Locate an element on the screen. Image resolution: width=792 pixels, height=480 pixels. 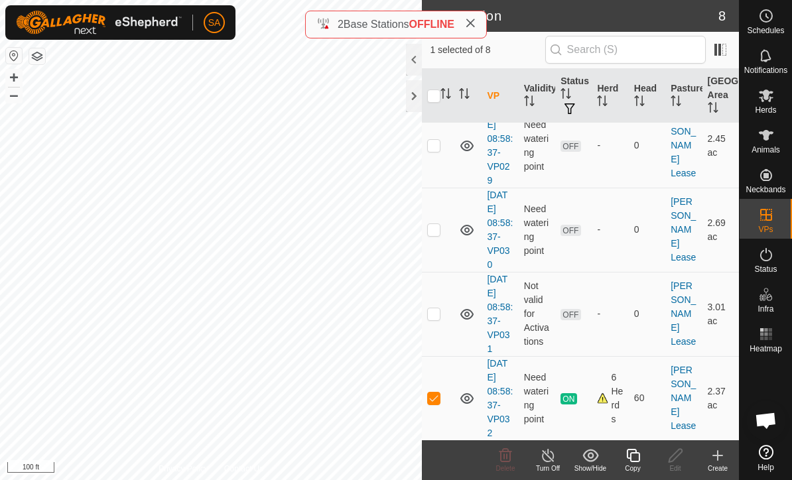
span: Infra is located at coordinates (765, 309).